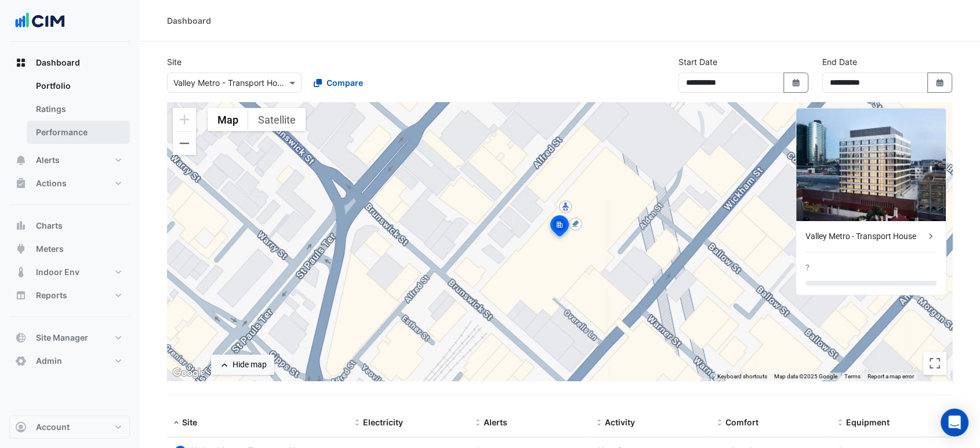 This screenshot has height=448, width=980. Describe the element at coordinates (69, 427) in the screenshot. I see `button: Account` at that location.